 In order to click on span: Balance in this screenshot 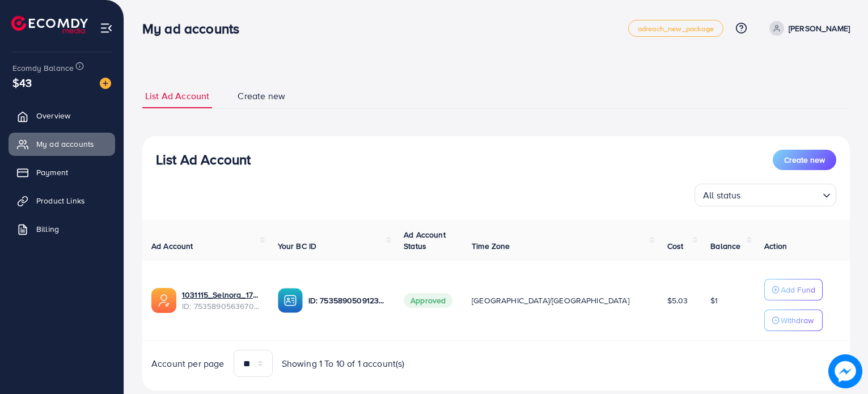, I will do `click(725, 246)`.